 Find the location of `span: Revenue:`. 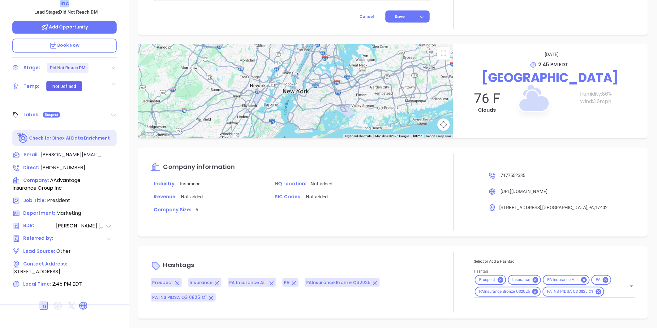

span: Revenue: is located at coordinates (165, 196).